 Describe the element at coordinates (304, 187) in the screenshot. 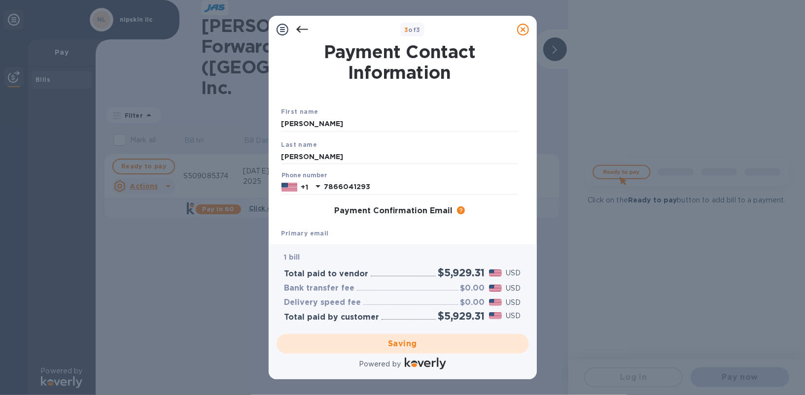

I see `p: +1` at that location.